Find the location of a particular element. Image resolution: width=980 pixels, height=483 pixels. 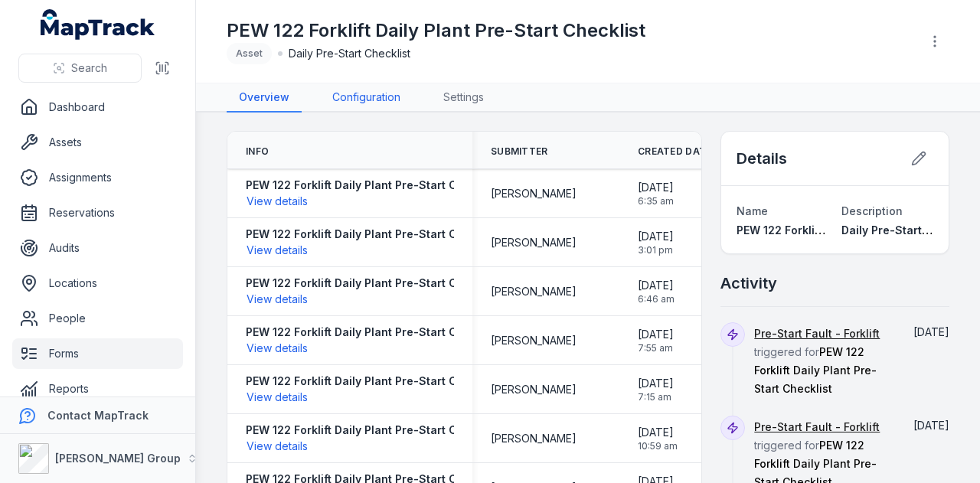

span: PEW 122 Forklift Daily Plant Pre-Start Checklist is located at coordinates (815, 369).